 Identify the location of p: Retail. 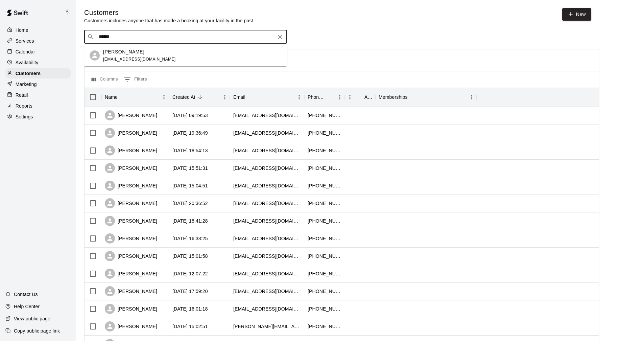
(22, 95).